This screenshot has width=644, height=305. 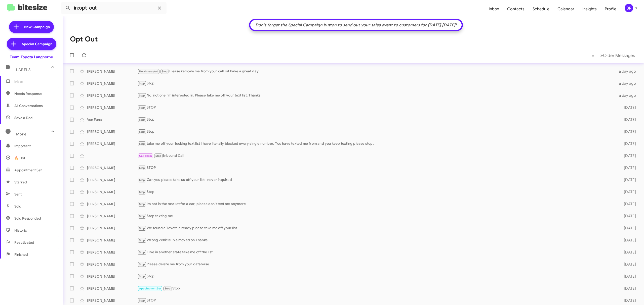 I want to click on span: Historic, so click(x=21, y=230).